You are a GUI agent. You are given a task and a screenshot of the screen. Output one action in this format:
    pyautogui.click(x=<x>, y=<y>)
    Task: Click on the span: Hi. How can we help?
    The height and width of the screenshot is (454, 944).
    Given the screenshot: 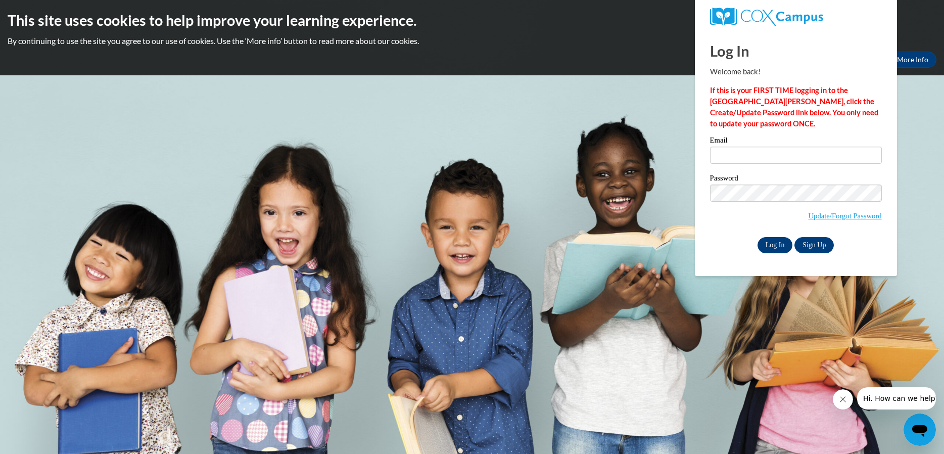 What is the action you would take?
    pyautogui.click(x=44, y=11)
    